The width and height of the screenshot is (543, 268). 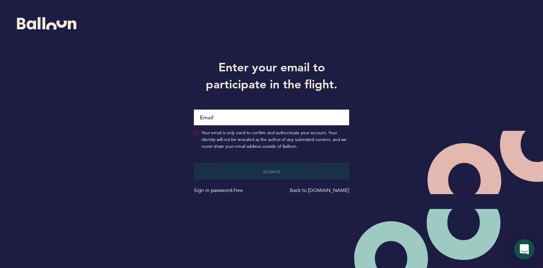 I want to click on a: Sign in password-free, so click(x=219, y=190).